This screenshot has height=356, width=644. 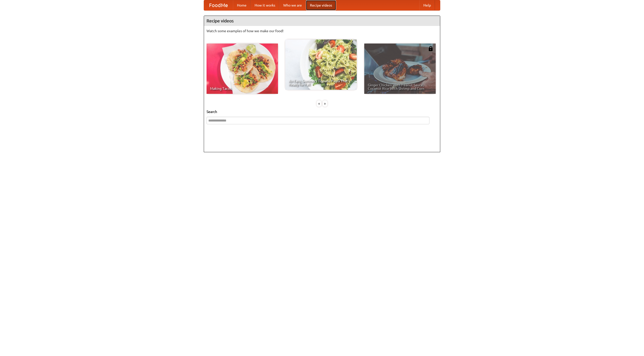 I want to click on img: 483408.png, so click(x=431, y=48).